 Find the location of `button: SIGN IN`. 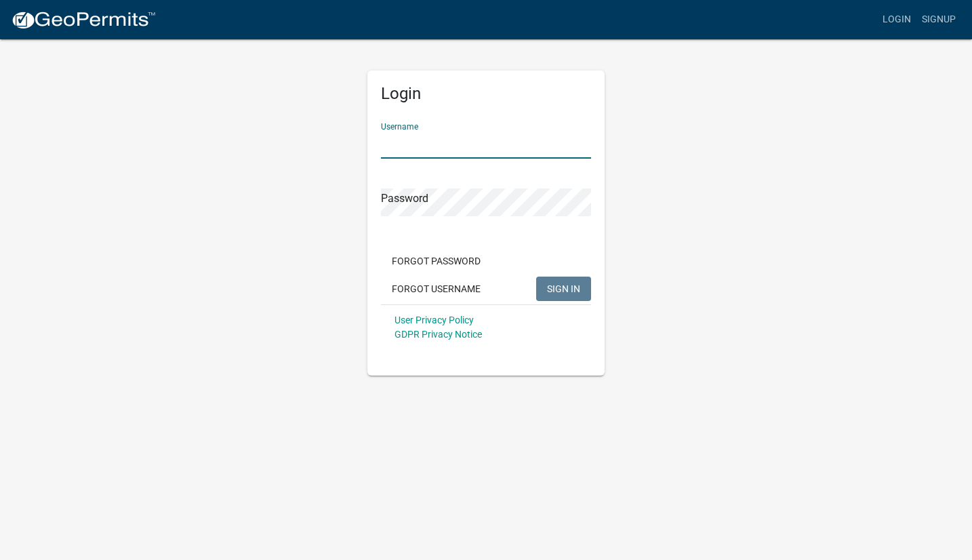

button: SIGN IN is located at coordinates (563, 288).